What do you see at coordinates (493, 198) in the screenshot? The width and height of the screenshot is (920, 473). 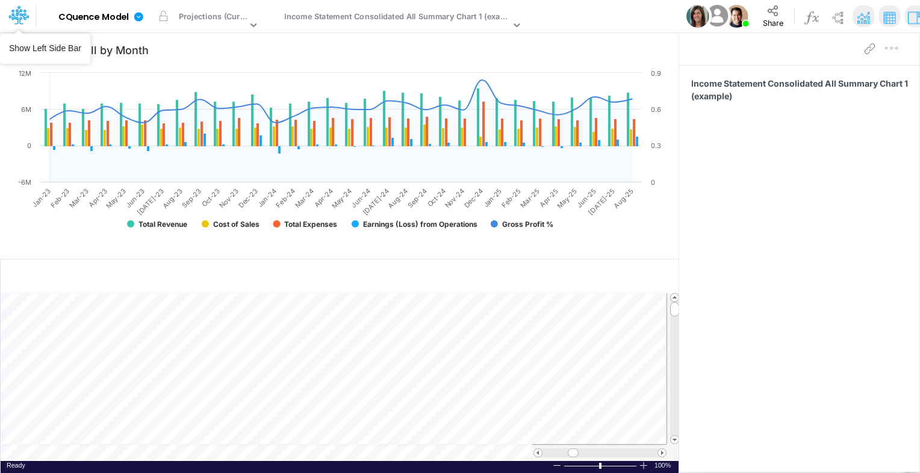 I see `text: Jan-25` at bounding box center [493, 198].